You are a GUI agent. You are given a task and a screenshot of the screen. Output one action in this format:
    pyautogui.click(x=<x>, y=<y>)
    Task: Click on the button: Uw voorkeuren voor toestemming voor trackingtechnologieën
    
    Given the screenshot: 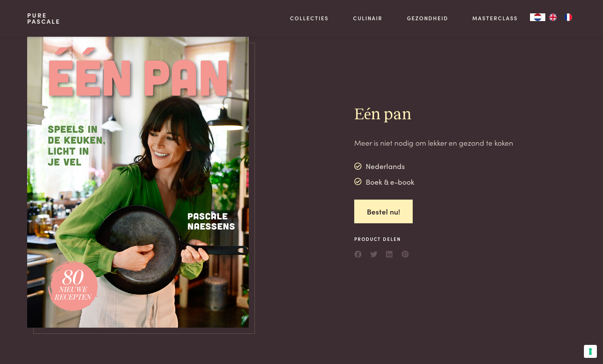 What is the action you would take?
    pyautogui.click(x=591, y=351)
    